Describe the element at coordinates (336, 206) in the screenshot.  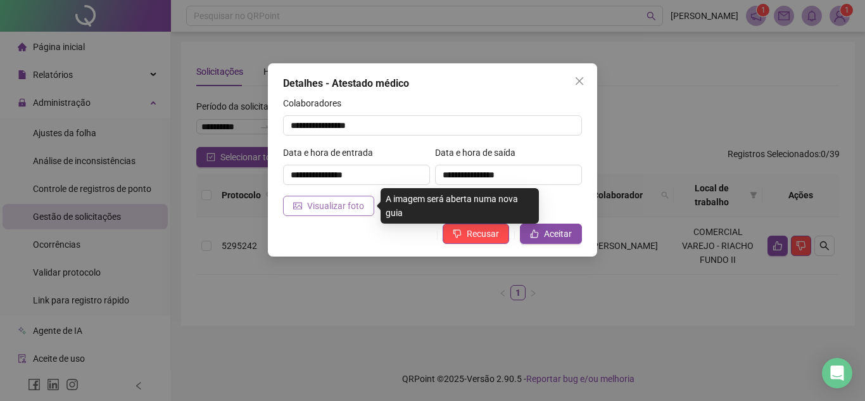
I see `span: Visualizar foto` at that location.